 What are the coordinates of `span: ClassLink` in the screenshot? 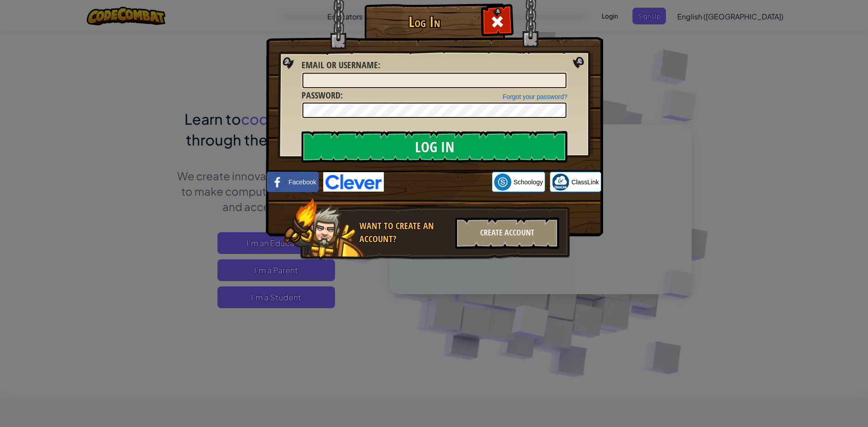 It's located at (585, 182).